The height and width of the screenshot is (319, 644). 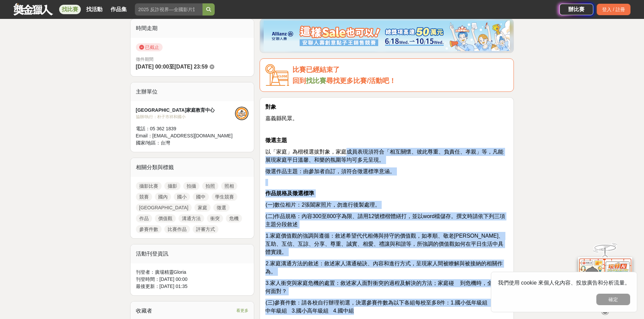 I want to click on div: 時間走期, so click(x=192, y=28).